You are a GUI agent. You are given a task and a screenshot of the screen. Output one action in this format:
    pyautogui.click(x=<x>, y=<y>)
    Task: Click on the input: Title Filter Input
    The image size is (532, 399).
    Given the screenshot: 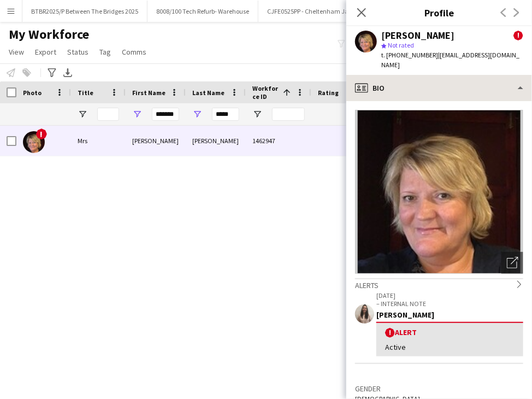 What is the action you would take?
    pyautogui.click(x=108, y=114)
    